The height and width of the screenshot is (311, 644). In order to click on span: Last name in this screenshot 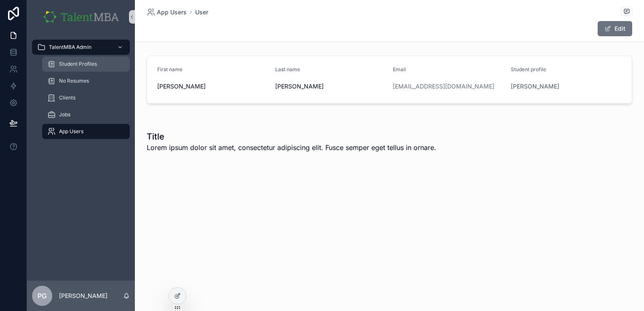, I will do `click(288, 69)`.